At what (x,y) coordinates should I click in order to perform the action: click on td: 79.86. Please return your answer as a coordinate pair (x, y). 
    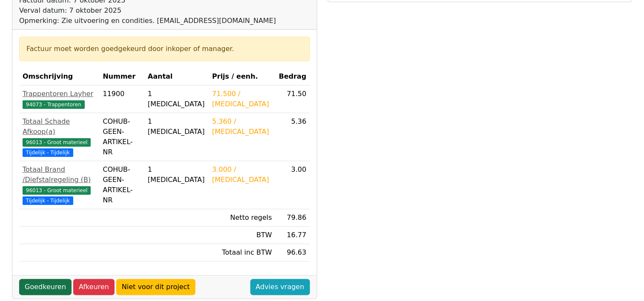
    Looking at the image, I should click on (293, 218).